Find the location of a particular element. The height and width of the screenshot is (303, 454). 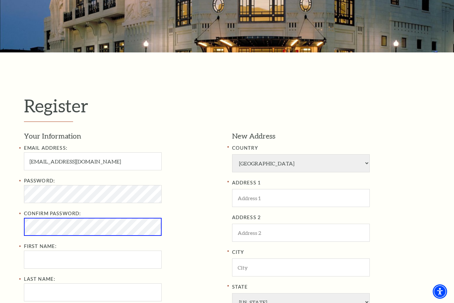

h3: New Address is located at coordinates (331, 136).